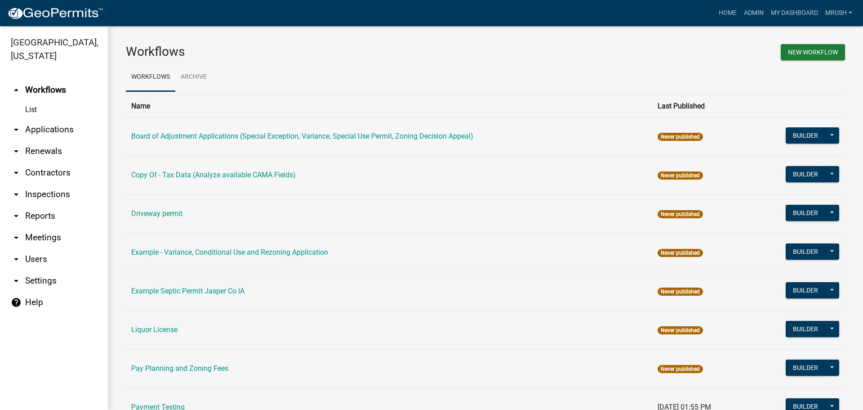 This screenshot has height=410, width=863. Describe the element at coordinates (16, 90) in the screenshot. I see `i: arrow_drop_up` at that location.